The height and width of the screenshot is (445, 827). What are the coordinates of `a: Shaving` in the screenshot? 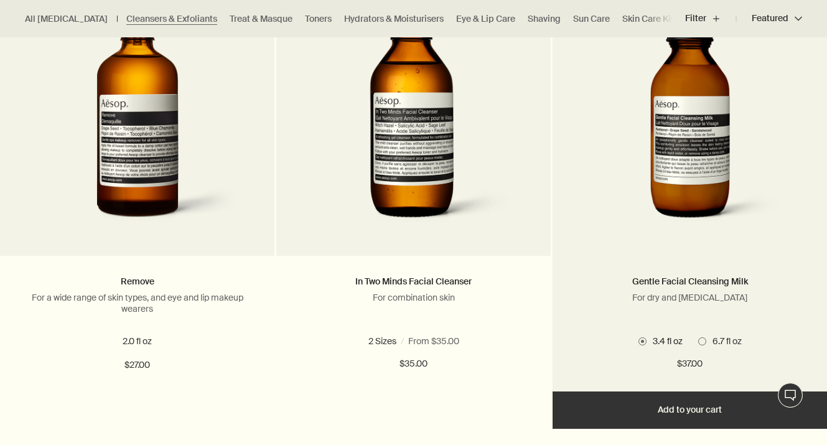 It's located at (544, 19).